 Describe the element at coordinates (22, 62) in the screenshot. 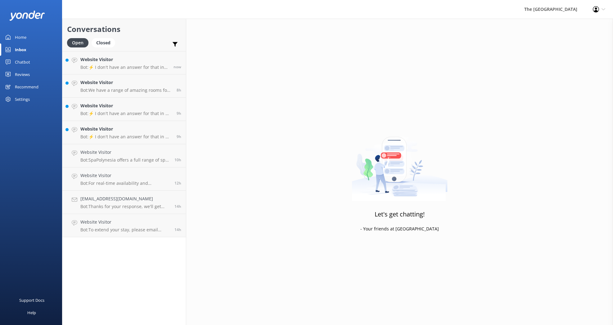

I see `div: Chatbot` at that location.